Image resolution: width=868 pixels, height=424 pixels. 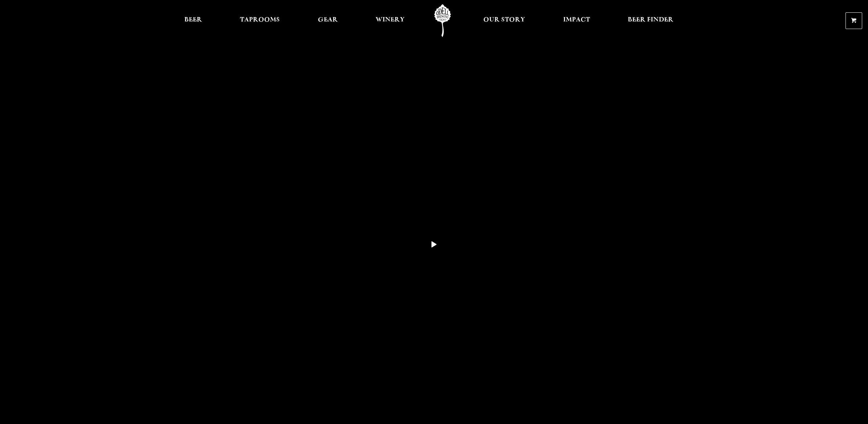 What do you see at coordinates (504, 21) in the screenshot?
I see `a: Our Story` at bounding box center [504, 21].